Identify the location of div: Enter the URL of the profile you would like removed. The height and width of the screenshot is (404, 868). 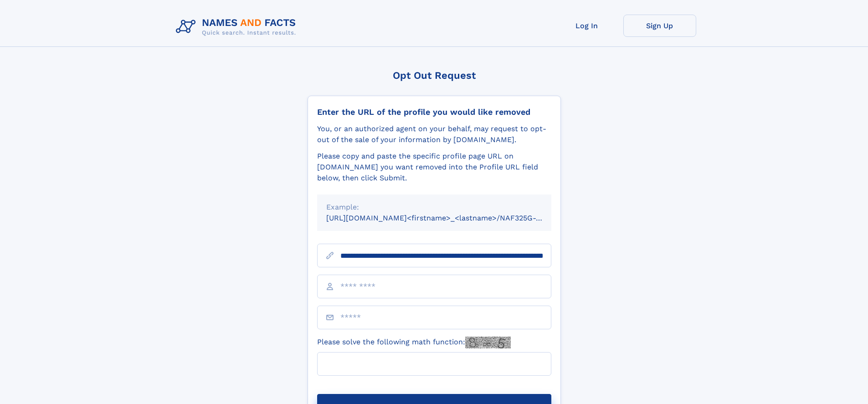
(434, 112).